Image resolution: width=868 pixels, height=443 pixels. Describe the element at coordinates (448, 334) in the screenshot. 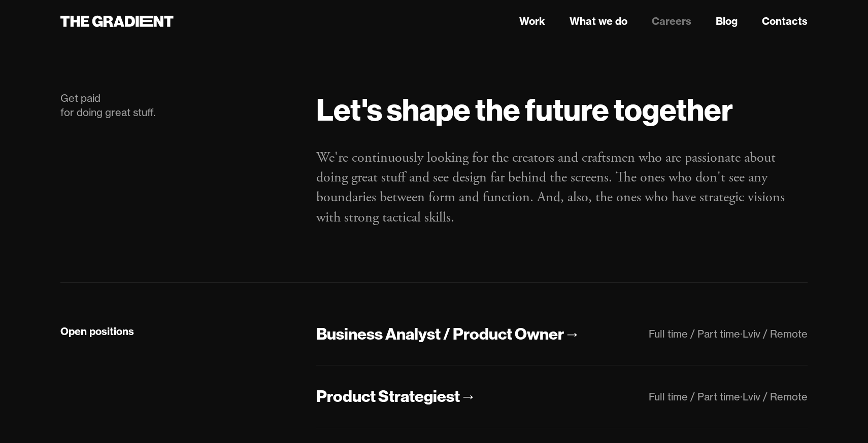

I see `a: Business Analyst / Product Owner→` at that location.